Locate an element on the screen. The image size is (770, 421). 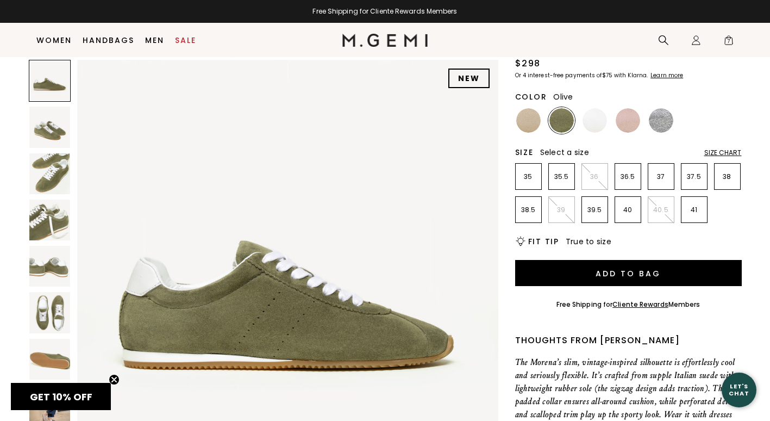
a: Men is located at coordinates (154, 40).